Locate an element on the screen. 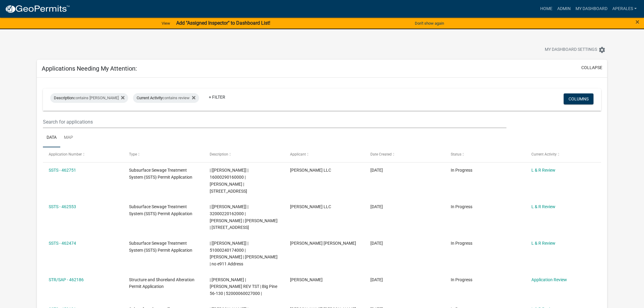 This screenshot has height=308, width=644. a: SSTS - 462751 is located at coordinates (62, 170).